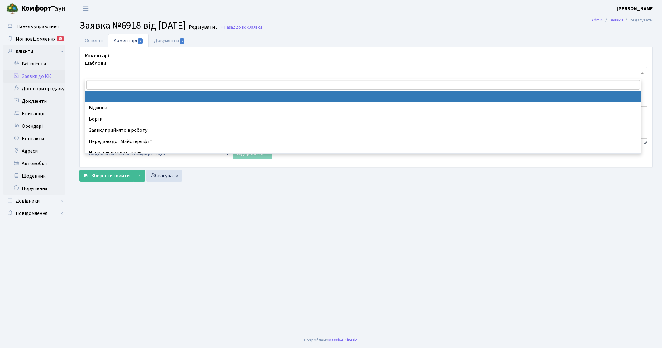 This screenshot has height=348, width=662. What do you see at coordinates (164, 176) in the screenshot?
I see `a: Скасувати` at bounding box center [164, 176].